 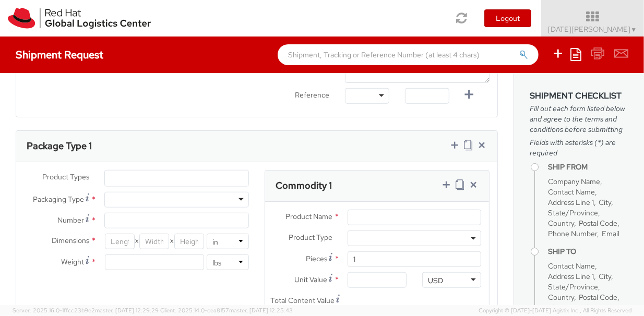 What do you see at coordinates (579, 119) in the screenshot?
I see `span: Fill out each form listed below and agree to the terms and conditions before submitting` at bounding box center [579, 119].